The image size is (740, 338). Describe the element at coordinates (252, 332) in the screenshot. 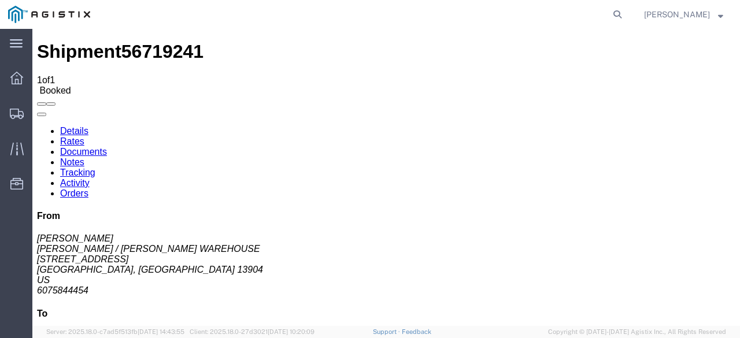

I see `span: Client: 2025.18.0-27d3021` at that location.